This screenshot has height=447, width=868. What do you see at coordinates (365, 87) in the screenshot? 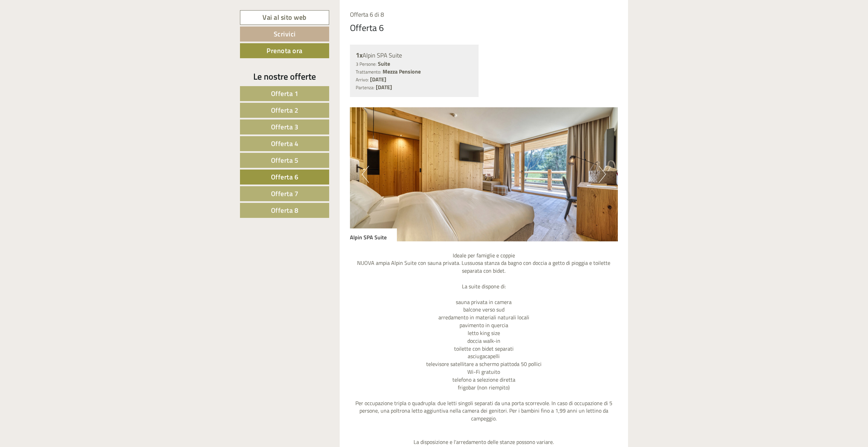
I see `small: Partenza:` at bounding box center [365, 87].